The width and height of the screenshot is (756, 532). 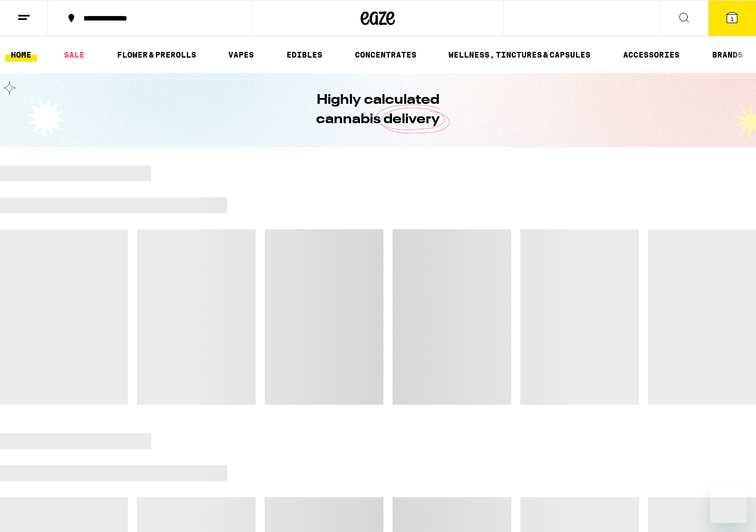 I want to click on span: 1, so click(x=732, y=19).